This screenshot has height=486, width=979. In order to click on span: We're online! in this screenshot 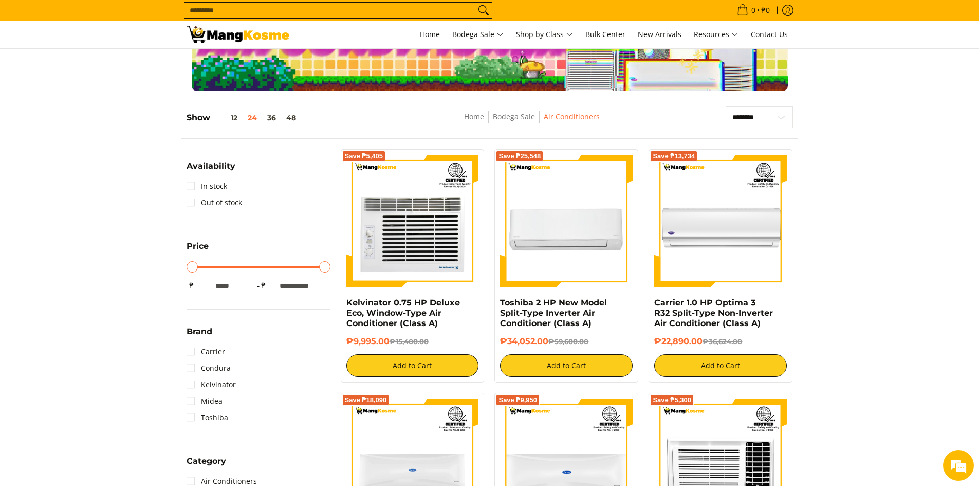, I will do `click(101, 181)`.